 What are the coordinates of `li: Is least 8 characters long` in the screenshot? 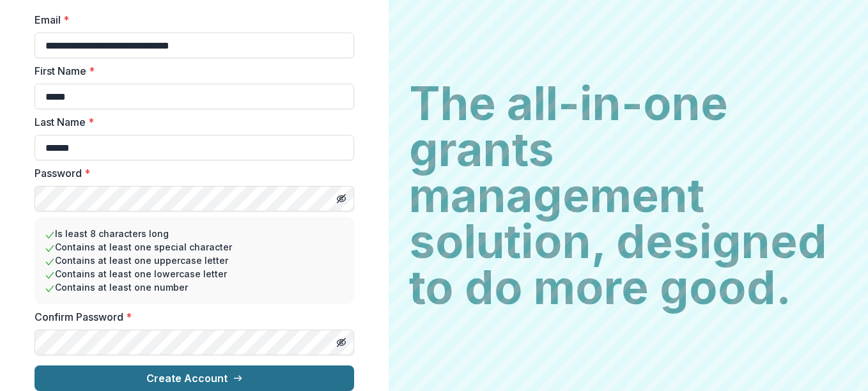 It's located at (195, 233).